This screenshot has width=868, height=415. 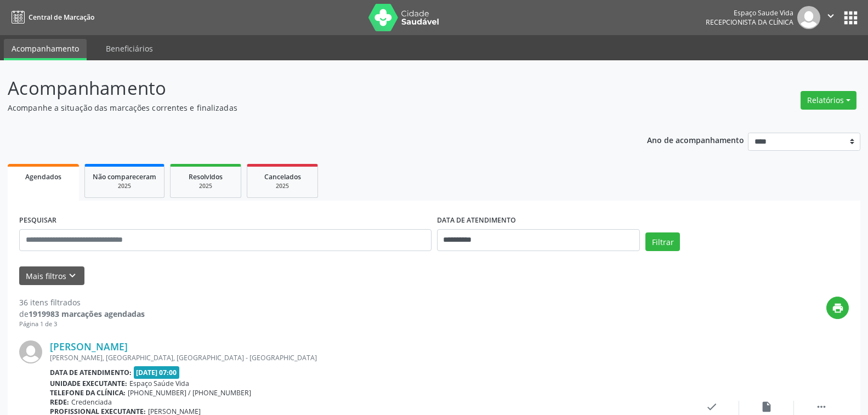 I want to click on b: Telefone da clínica:, so click(x=87, y=393).